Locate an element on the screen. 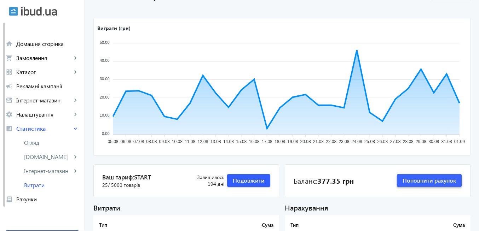 This screenshot has height=231, width=479. tspan: 14.08 is located at coordinates (229, 142).